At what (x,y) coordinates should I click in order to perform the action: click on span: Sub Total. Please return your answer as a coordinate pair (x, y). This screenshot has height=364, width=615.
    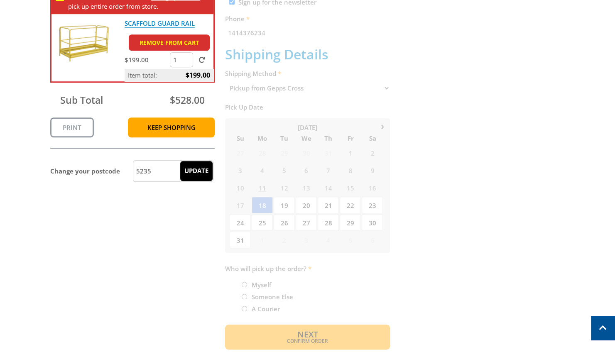
    Looking at the image, I should click on (81, 100).